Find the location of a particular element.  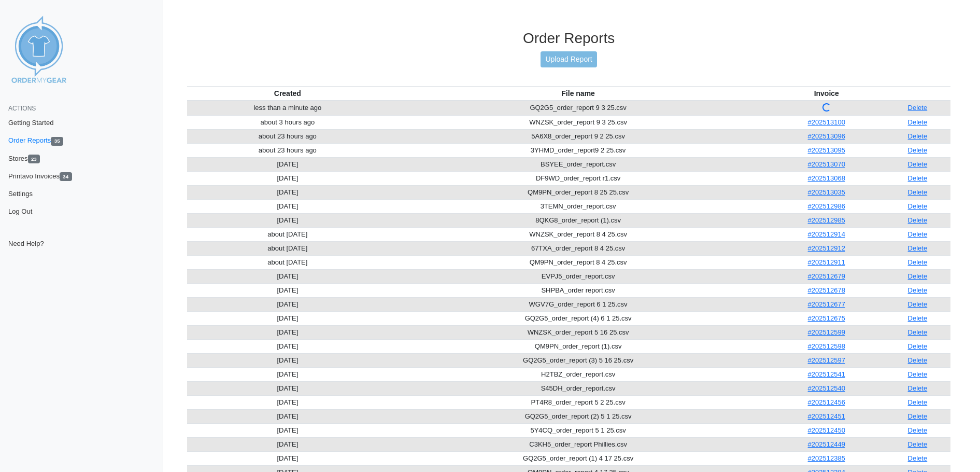

td: WNZSK_order_report 8 4 25.csv is located at coordinates (579, 234).